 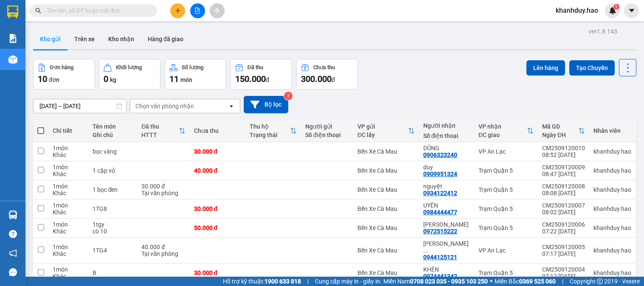 I want to click on div: bọc vàng, so click(x=113, y=151).